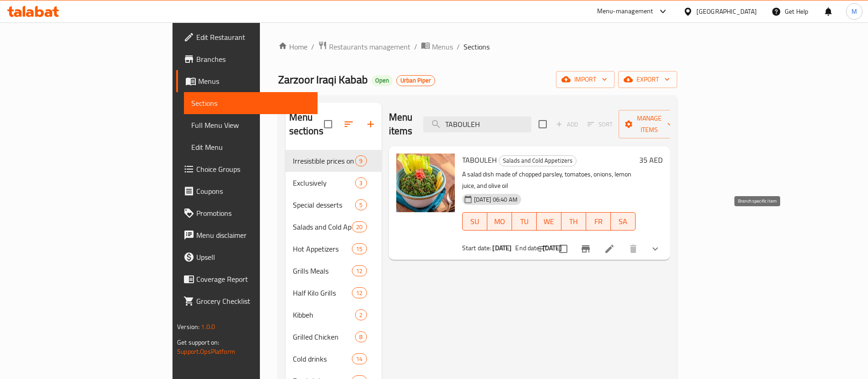 Image resolution: width=868 pixels, height=379 pixels. Describe the element at coordinates (253, 37) in the screenshot. I see `span: Edit Restaurant` at that location.